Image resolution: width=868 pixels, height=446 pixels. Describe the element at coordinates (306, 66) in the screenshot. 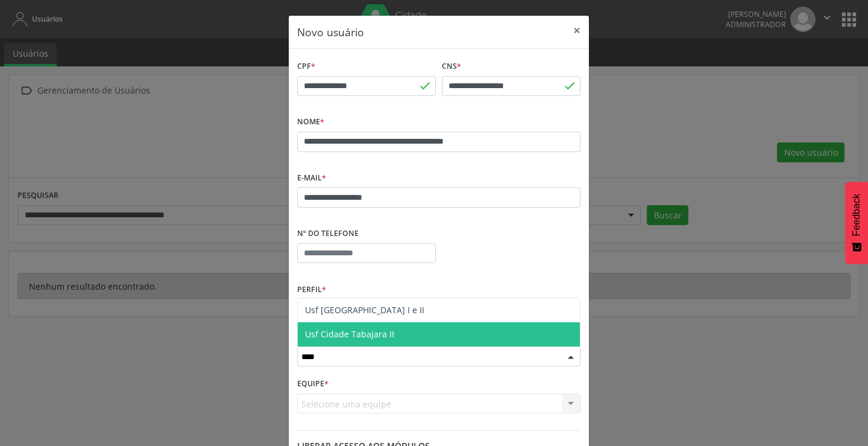

I see `label: CPF` at that location.